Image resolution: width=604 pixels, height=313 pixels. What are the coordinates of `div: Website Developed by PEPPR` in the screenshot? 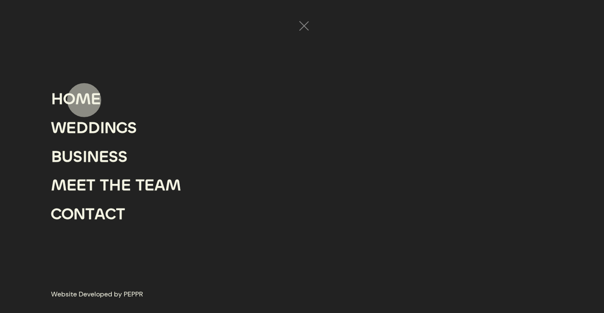 It's located at (97, 294).